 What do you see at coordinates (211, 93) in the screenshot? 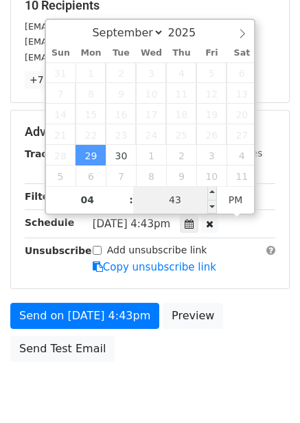
I see `span: September 12, 2025` at bounding box center [211, 93].